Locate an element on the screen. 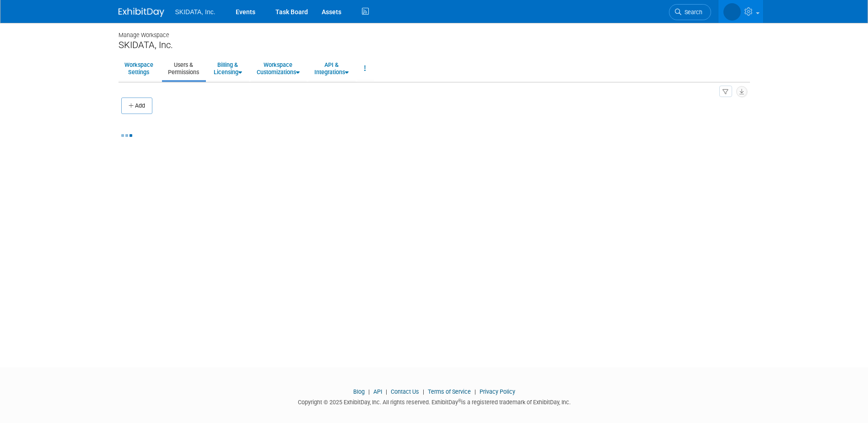 The height and width of the screenshot is (423, 868). a: Terms of Service is located at coordinates (449, 392).